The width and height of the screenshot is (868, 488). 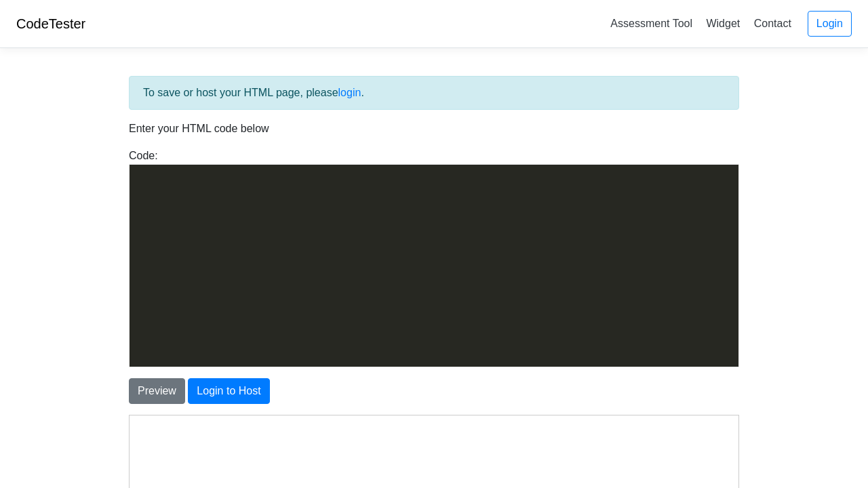 What do you see at coordinates (434, 257) in the screenshot?
I see `div: Code:` at bounding box center [434, 257].